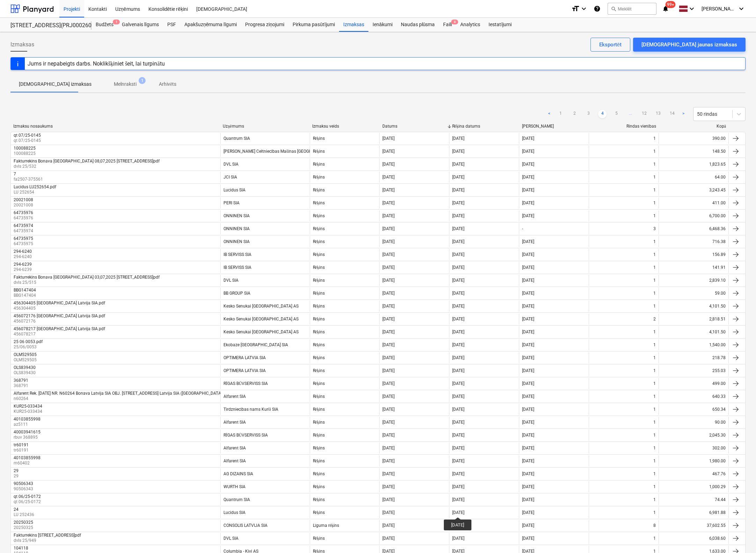 The width and height of the screenshot is (756, 553). I want to click on a: Faili8, so click(447, 25).